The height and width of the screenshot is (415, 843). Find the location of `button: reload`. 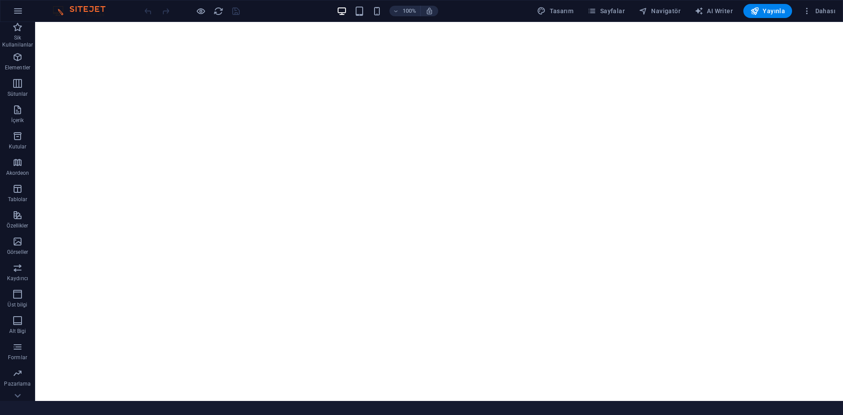

button: reload is located at coordinates (218, 11).